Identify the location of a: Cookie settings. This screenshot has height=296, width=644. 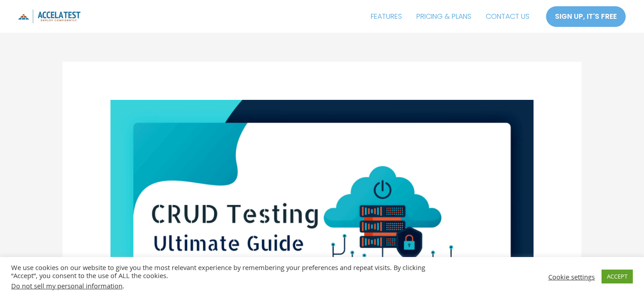
(572, 277).